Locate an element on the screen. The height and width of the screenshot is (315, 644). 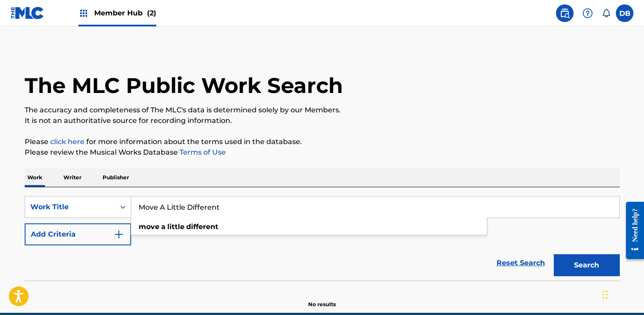
p: It is not an authoritative source for recording information. is located at coordinates (322, 121).